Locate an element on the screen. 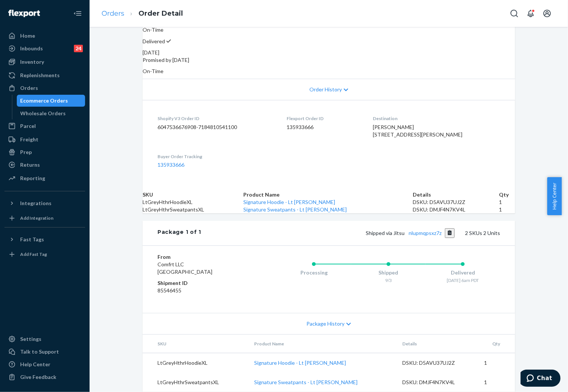 The height and width of the screenshot is (392, 568). a: Help Center is located at coordinates (45, 364).